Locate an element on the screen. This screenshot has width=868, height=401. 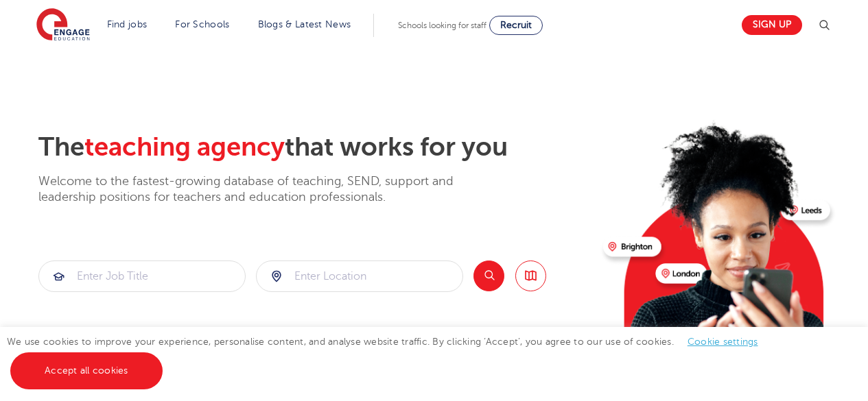
a: Find jobs is located at coordinates (127, 24).